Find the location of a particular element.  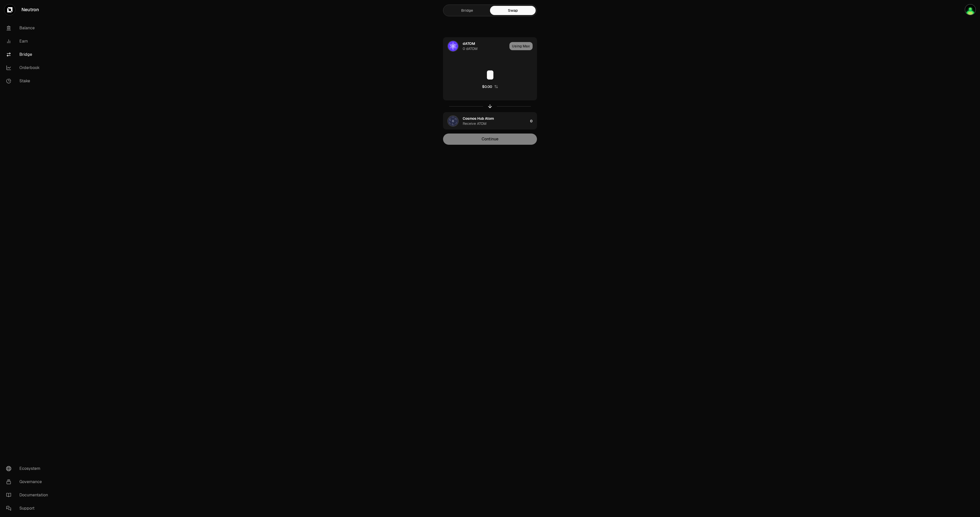

button: $0.00 is located at coordinates (490, 86).